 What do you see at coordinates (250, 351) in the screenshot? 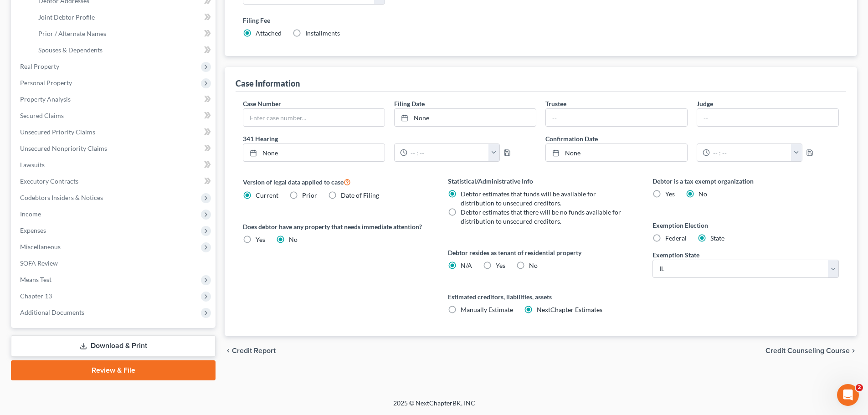
I see `button: chevron_left Credit Report` at bounding box center [250, 351].